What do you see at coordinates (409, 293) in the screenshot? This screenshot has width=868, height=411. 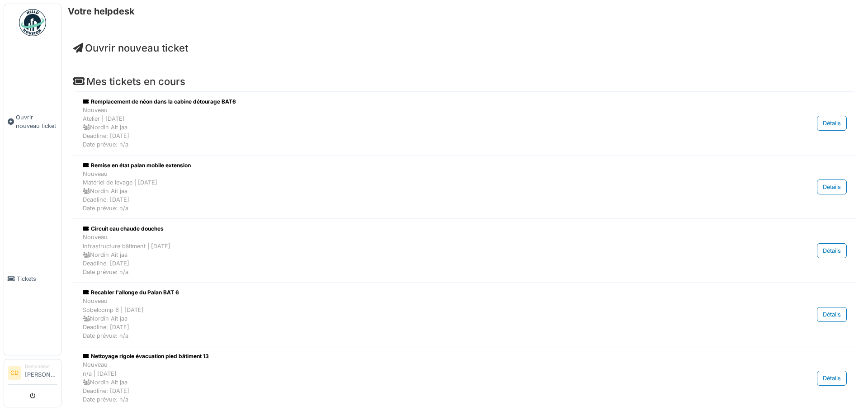 I see `div: Recabler l'allonge du Palan BAT 6` at bounding box center [409, 293].